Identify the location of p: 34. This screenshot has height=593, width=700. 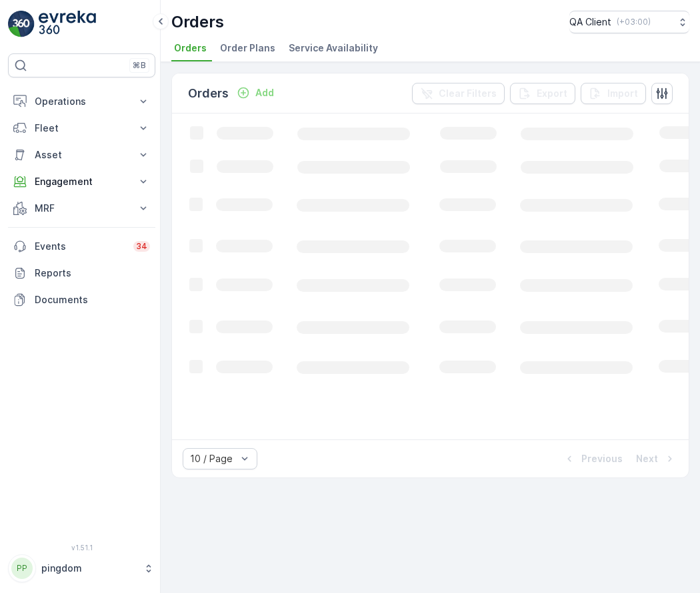
(141, 246).